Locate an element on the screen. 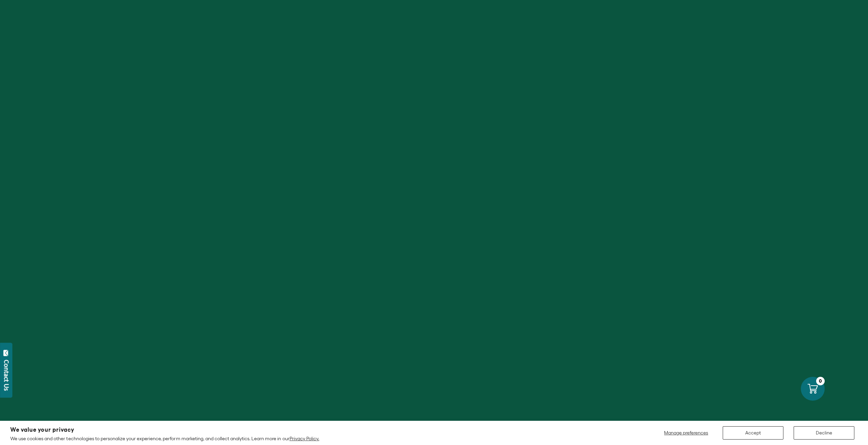 The image size is (868, 445). p: We use cookies and other technologies to personalize your experience, perform marketing, and coll... is located at coordinates (165, 439).